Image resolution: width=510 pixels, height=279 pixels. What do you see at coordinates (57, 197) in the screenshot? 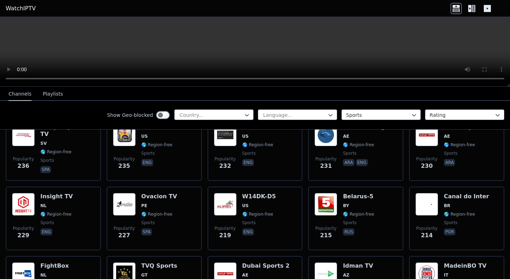
I see `h6: Insight TV` at bounding box center [57, 197].